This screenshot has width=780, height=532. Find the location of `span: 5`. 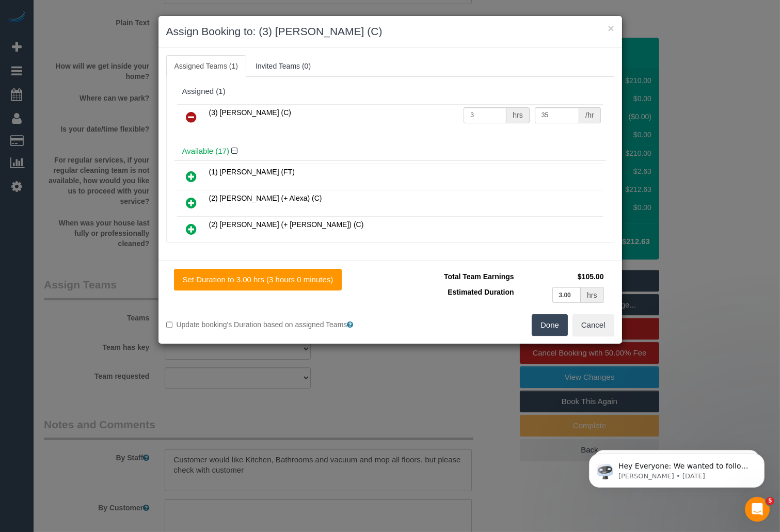

span: 5 is located at coordinates (770, 501).